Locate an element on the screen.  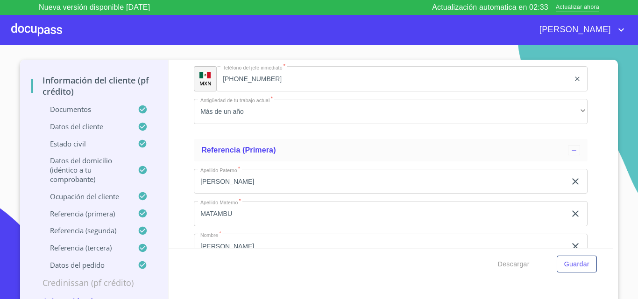
p: Datos del cliente is located at coordinates (85, 127).